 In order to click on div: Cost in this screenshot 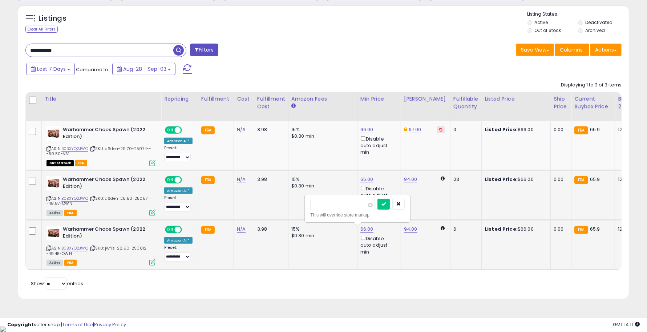, I will do `click(244, 99)`.